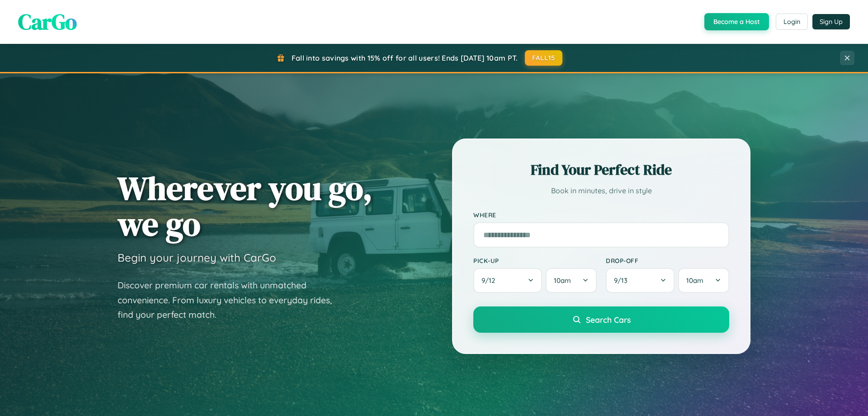  I want to click on button: Login, so click(792, 22).